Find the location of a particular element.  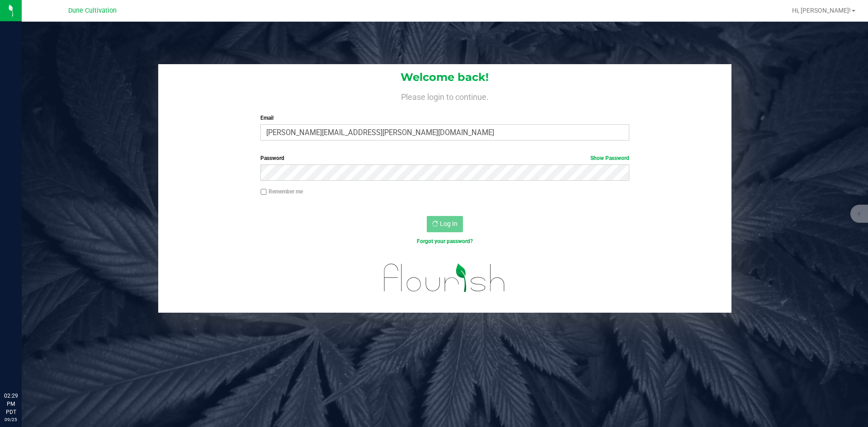

span: Dune Cultivation is located at coordinates (93, 10).